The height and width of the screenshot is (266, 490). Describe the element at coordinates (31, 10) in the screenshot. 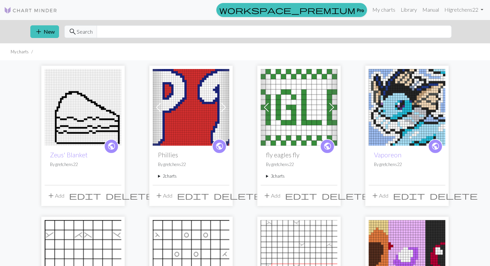

I see `img: Logo` at that location.